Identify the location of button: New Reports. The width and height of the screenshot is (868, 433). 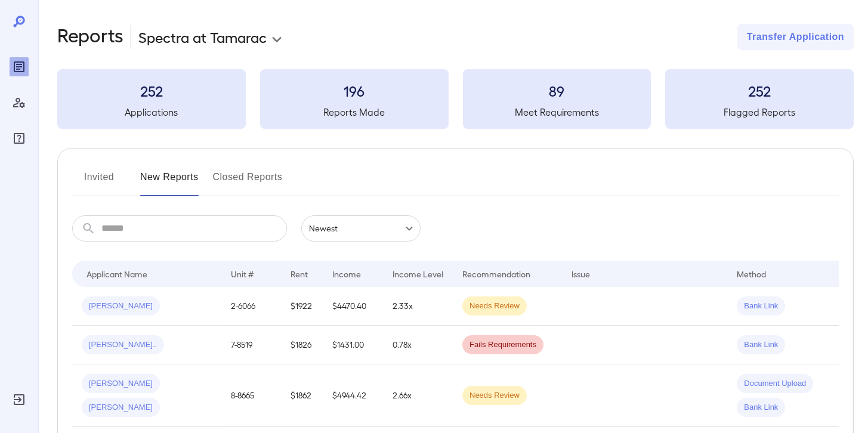
(170, 182).